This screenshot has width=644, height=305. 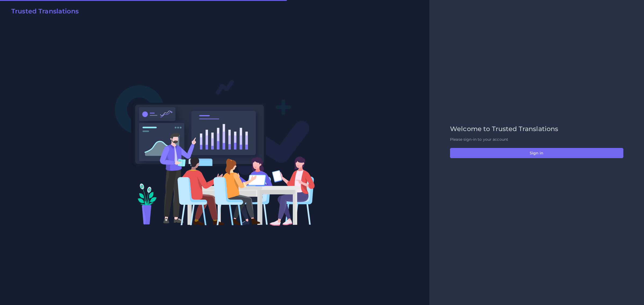 I want to click on a: Sign in, so click(x=537, y=153).